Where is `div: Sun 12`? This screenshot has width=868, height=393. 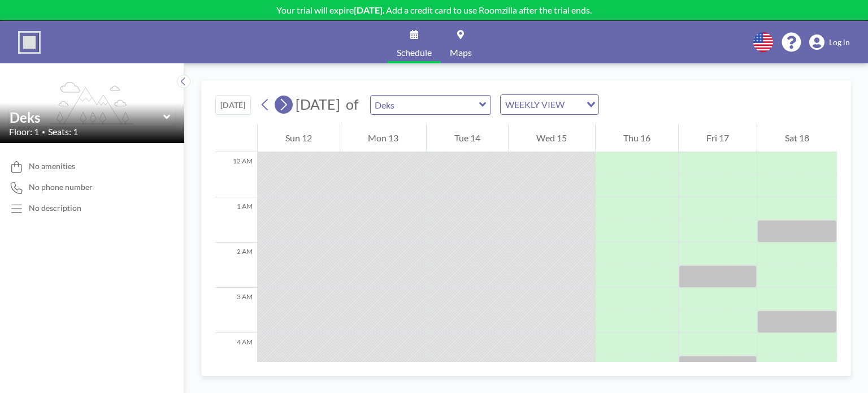 div: Sun 12 is located at coordinates (299, 138).